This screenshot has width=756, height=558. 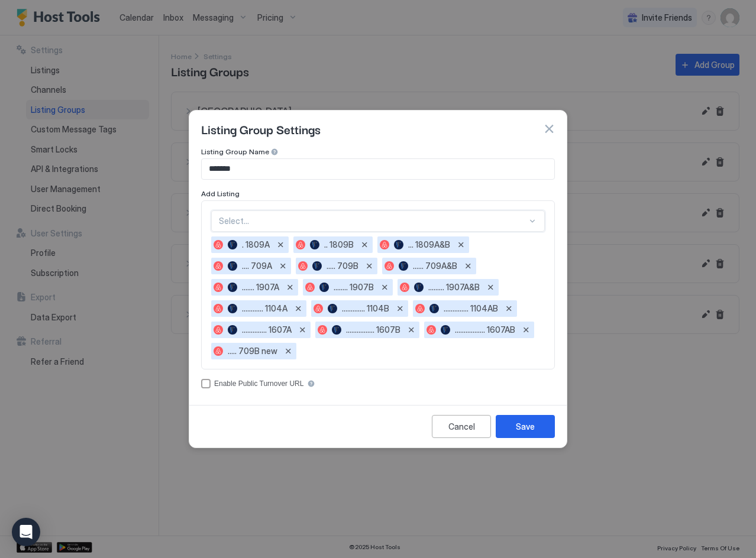 I want to click on span: ... 1809A&B, so click(x=428, y=245).